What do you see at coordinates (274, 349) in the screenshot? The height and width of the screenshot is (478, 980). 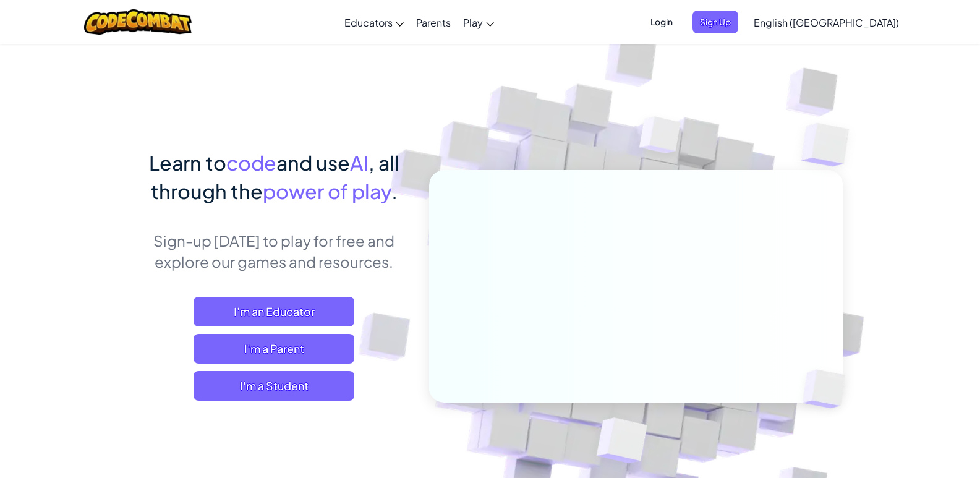 I see `span: I'm a Parent` at bounding box center [274, 349].